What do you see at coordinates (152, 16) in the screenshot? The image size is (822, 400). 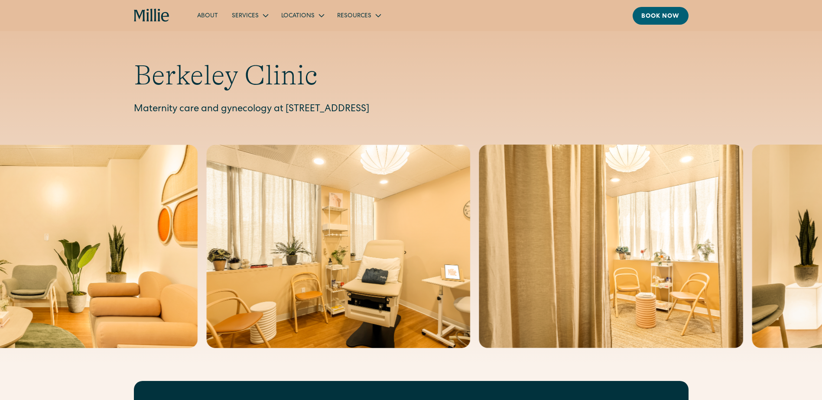 I see `a: home` at bounding box center [152, 16].